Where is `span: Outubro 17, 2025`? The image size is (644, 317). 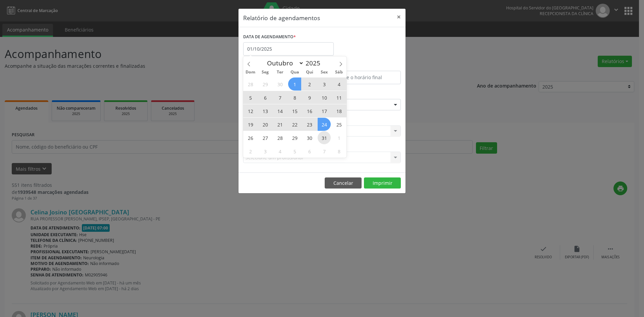 span: Outubro 17, 2025 is located at coordinates (324, 110).